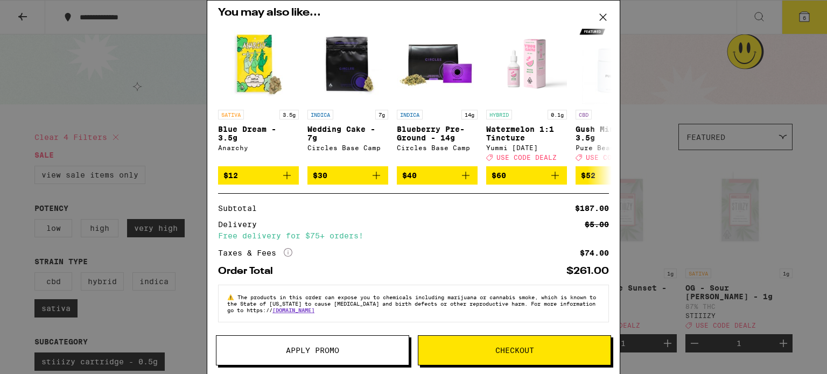  What do you see at coordinates (312, 351) in the screenshot?
I see `button: Apply Promo` at bounding box center [312, 351].